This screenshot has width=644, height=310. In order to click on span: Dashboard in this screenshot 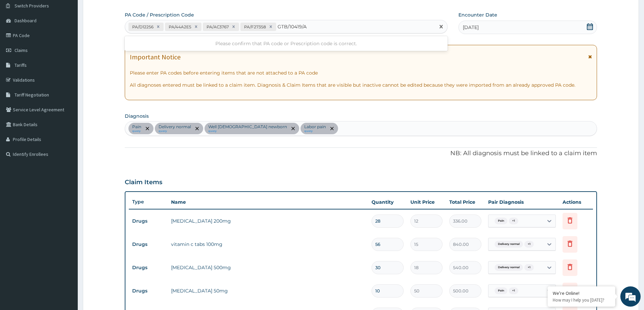, I will do `click(25, 20)`.